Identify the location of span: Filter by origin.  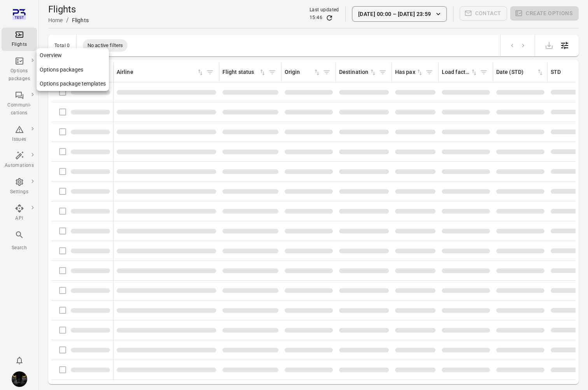
(327, 72).